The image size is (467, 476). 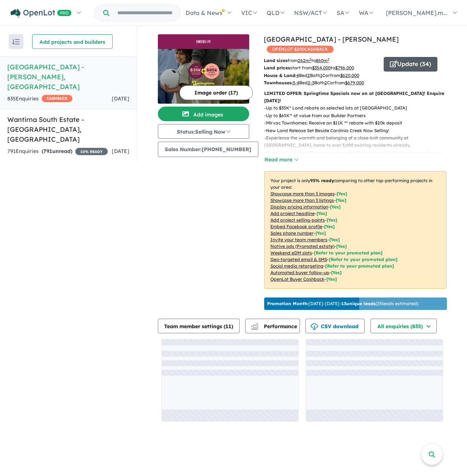 What do you see at coordinates (344, 68) in the screenshot?
I see `u: $ 796,000` at bounding box center [344, 68].